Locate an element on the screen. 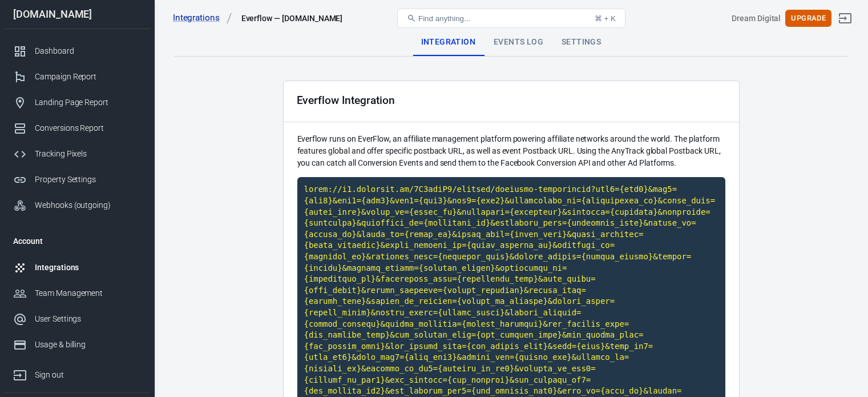  div: Tracking Pixels is located at coordinates (88, 154).